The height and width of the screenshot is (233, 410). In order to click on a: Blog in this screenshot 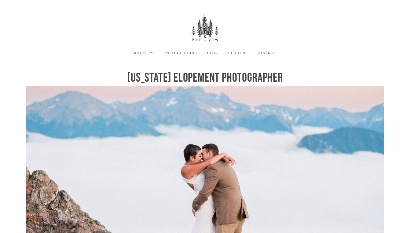, I will do `click(213, 53)`.